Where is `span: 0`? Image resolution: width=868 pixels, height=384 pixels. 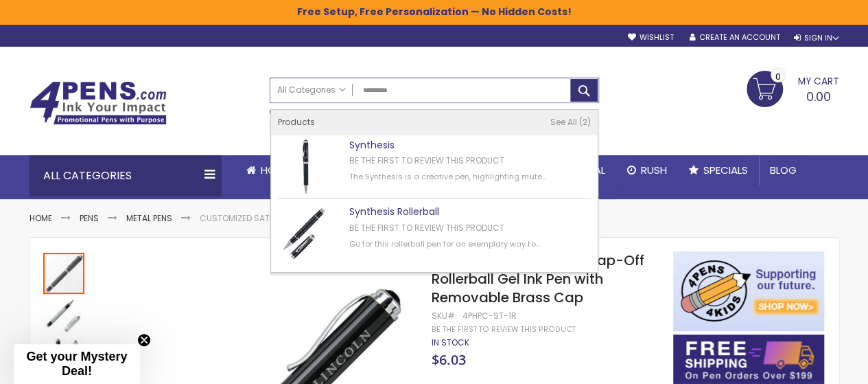
span: 0 is located at coordinates (778, 76).